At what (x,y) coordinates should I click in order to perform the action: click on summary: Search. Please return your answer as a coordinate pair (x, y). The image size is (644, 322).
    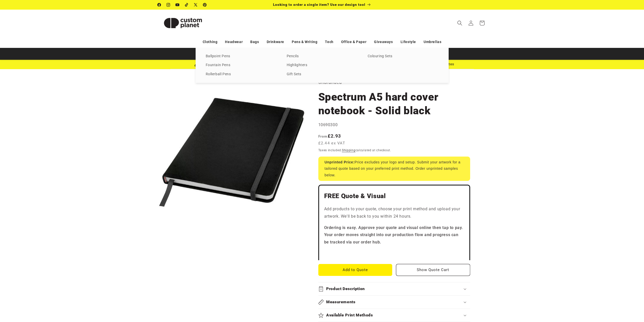
    Looking at the image, I should click on (460, 23).